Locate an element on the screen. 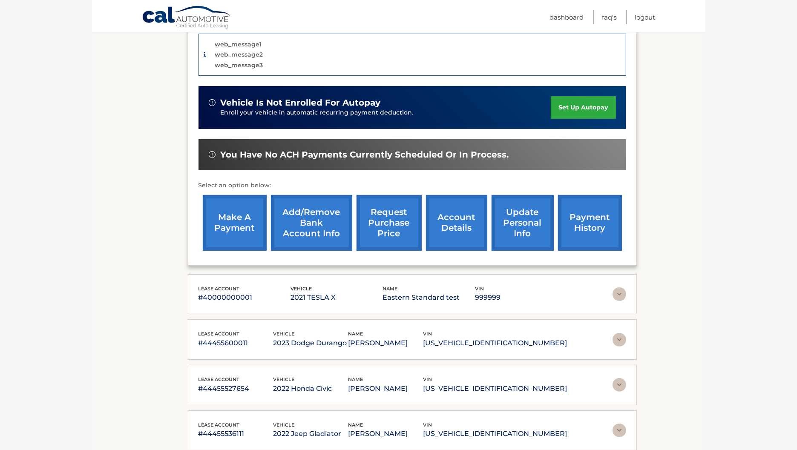 The height and width of the screenshot is (450, 797). a: account details is located at coordinates (457, 223).